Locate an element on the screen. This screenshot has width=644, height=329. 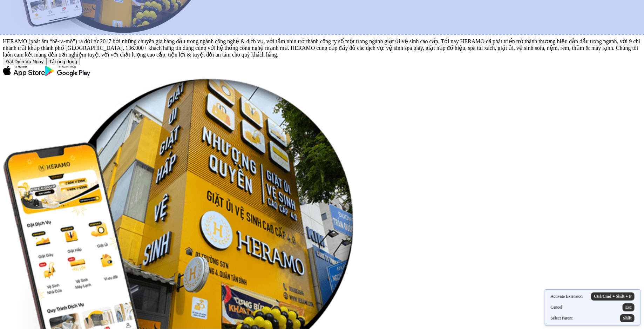
div: Activate Extension is located at coordinates (567, 296).